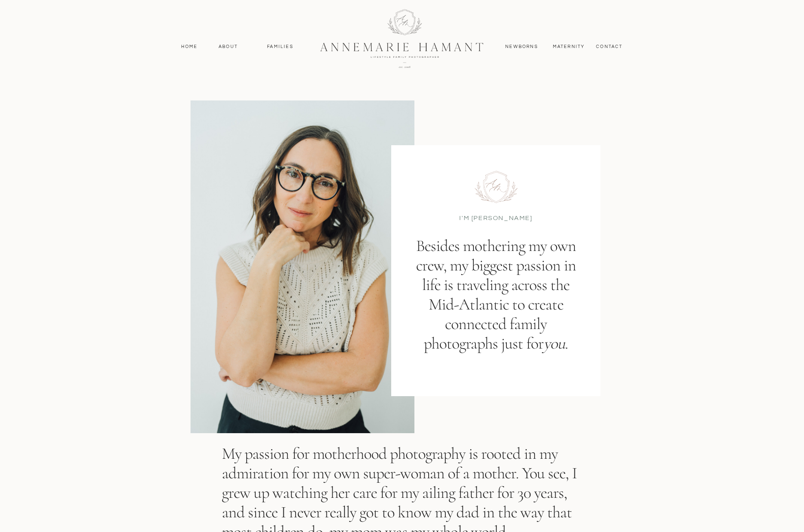  What do you see at coordinates (189, 47) in the screenshot?
I see `nav: Home` at bounding box center [189, 47].